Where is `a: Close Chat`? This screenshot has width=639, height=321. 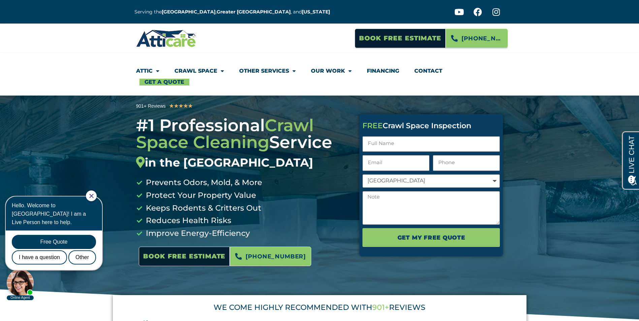 a: Close Chat is located at coordinates (88, 6).